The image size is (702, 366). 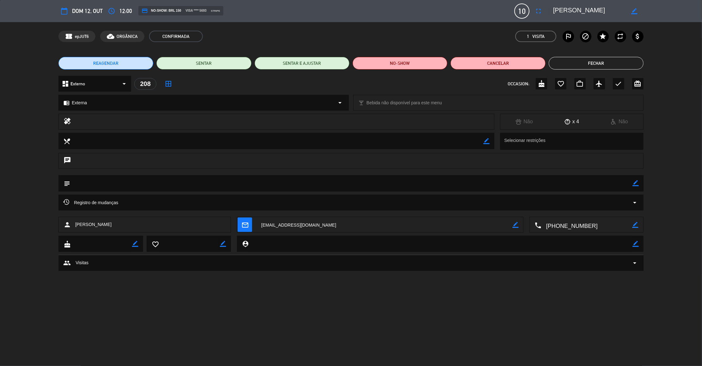 I want to click on i: subject, so click(x=67, y=183).